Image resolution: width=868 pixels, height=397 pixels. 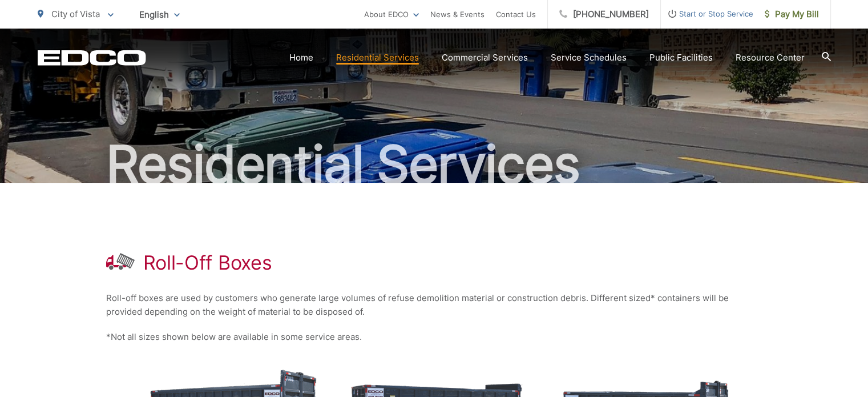 What do you see at coordinates (516, 14) in the screenshot?
I see `a: Contact Us` at bounding box center [516, 14].